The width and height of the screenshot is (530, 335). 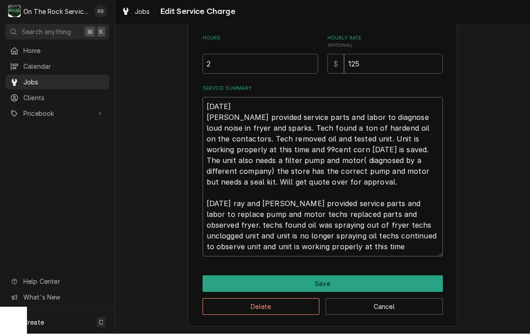 What do you see at coordinates (323, 90) in the screenshot?
I see `label: Service Summary` at bounding box center [323, 90].